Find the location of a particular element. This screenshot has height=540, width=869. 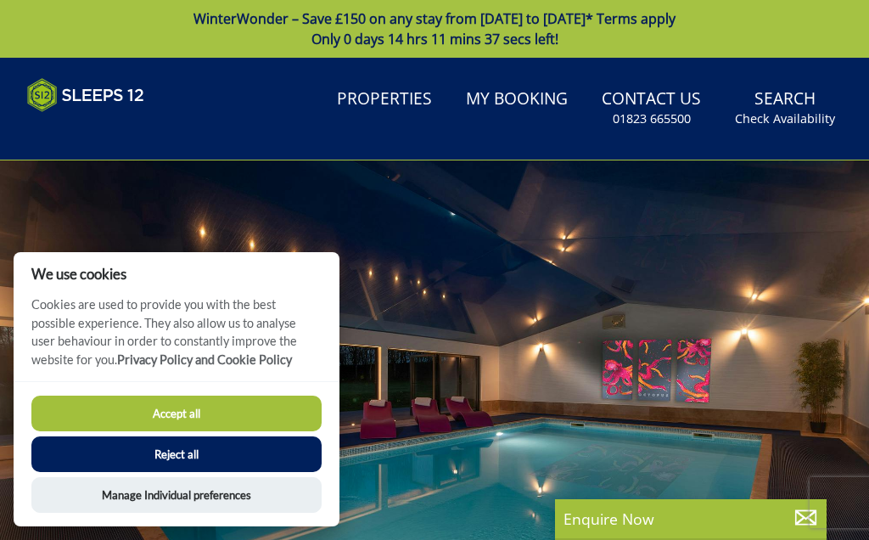

button: Accept all is located at coordinates (177, 413).